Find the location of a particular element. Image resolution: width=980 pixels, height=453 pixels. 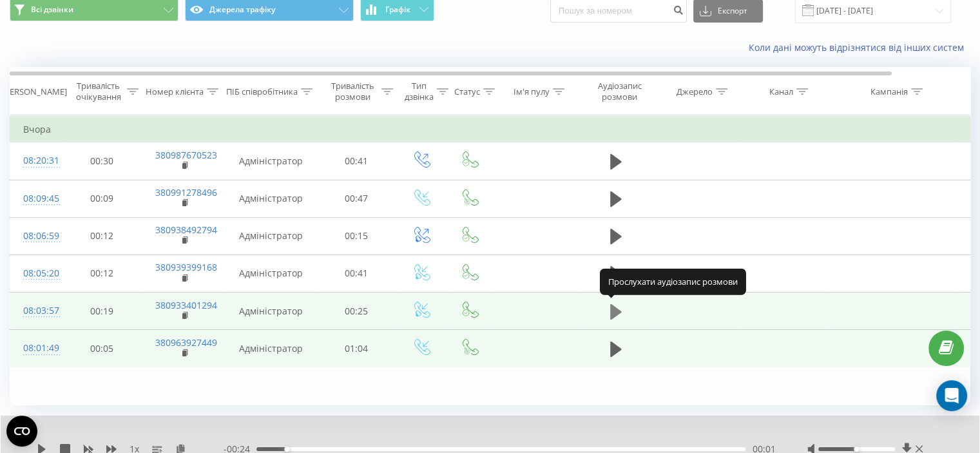

div: Тип дзвінка is located at coordinates (419, 91).